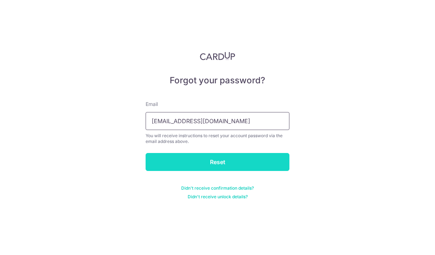 The height and width of the screenshot is (255, 435). I want to click on h5: Forgot your password?, so click(218, 81).